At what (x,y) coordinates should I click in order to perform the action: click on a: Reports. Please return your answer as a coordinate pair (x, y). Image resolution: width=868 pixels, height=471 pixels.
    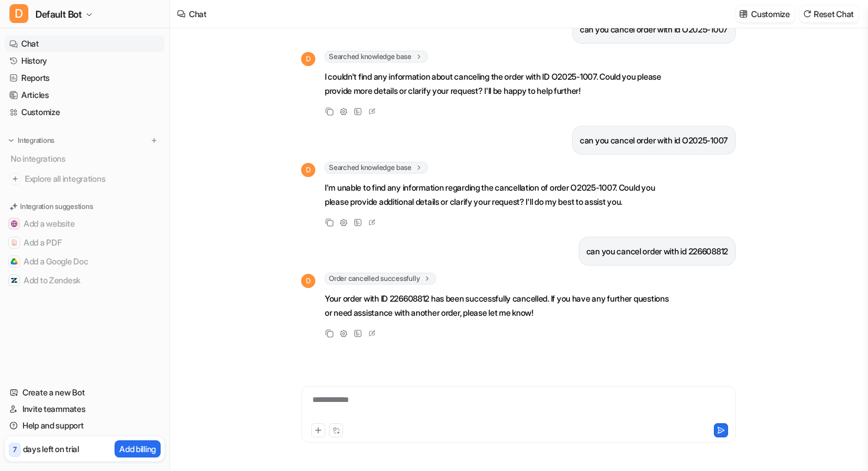
    Looking at the image, I should click on (85, 78).